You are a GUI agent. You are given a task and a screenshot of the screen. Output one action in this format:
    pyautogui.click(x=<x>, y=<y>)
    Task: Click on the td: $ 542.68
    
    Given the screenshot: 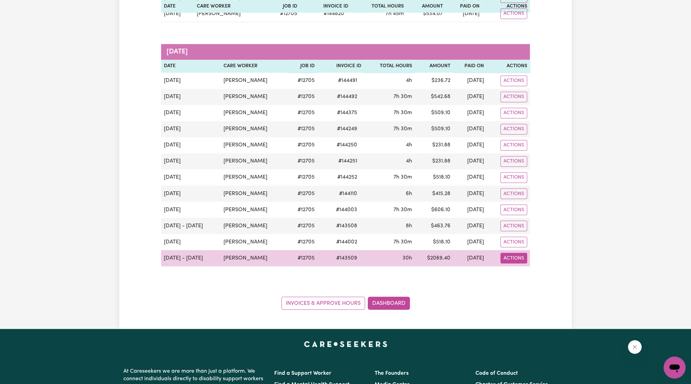 What is the action you would take?
    pyautogui.click(x=434, y=97)
    